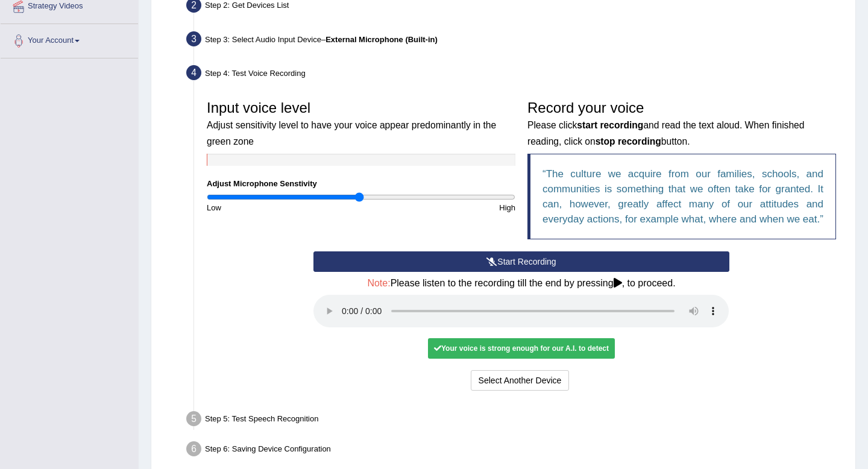 The image size is (868, 469). I want to click on b: stop recording, so click(628, 141).